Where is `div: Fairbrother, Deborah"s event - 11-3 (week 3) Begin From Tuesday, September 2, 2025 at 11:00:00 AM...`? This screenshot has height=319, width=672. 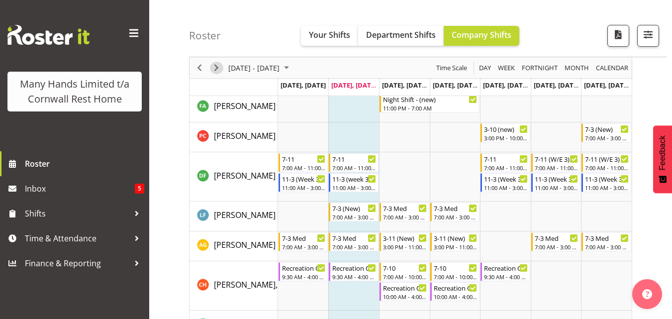 div: Fairbrother, Deborah"s event - 11-3 (week 3) Begin From Tuesday, September 2, 2025 at 11:00:00 AM... is located at coordinates (354, 183).